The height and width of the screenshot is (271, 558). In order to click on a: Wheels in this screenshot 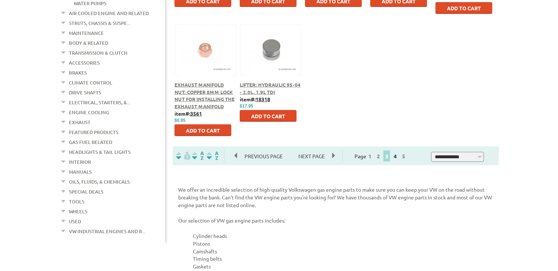, I will do `click(78, 211)`.